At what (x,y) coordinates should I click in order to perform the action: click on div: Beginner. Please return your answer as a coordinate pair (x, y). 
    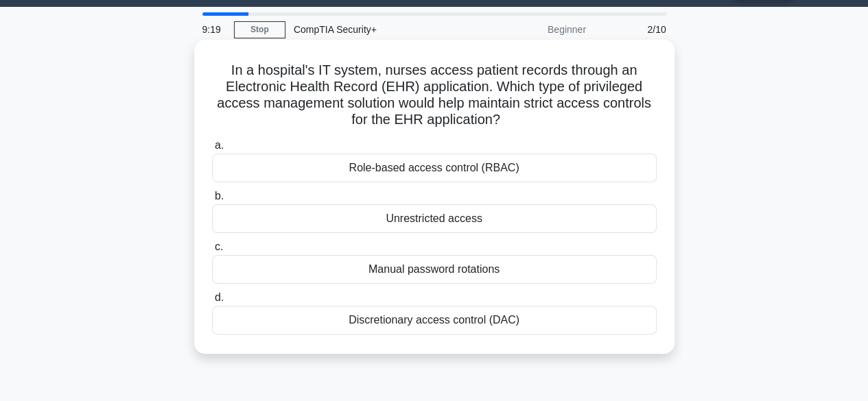
    Looking at the image, I should click on (534, 30).